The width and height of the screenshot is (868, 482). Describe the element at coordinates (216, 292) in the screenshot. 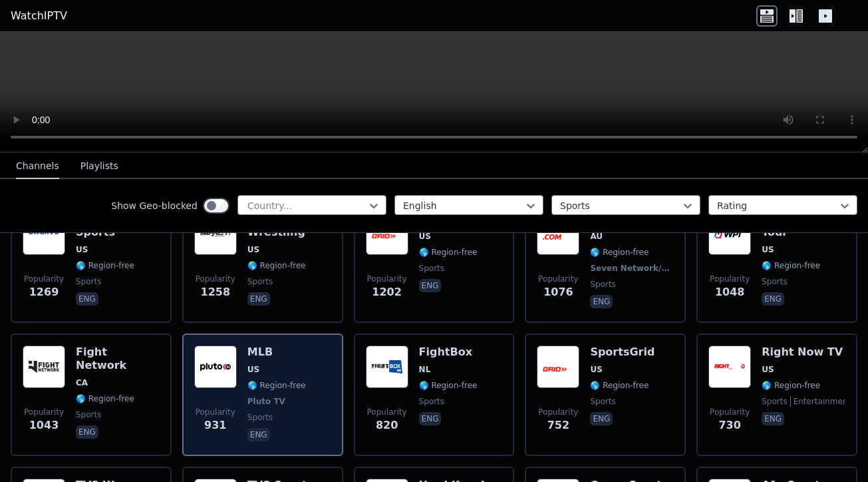

I see `span: 1258` at that location.